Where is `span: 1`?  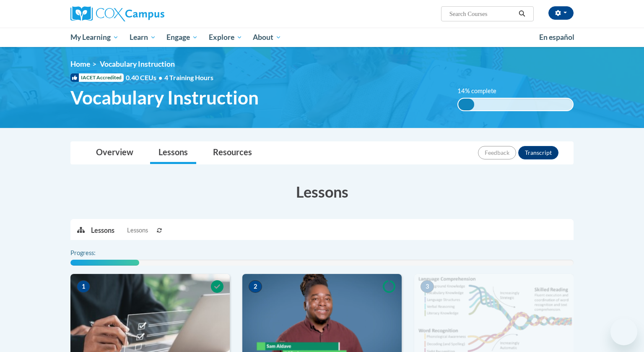 span: 1 is located at coordinates (84, 286).